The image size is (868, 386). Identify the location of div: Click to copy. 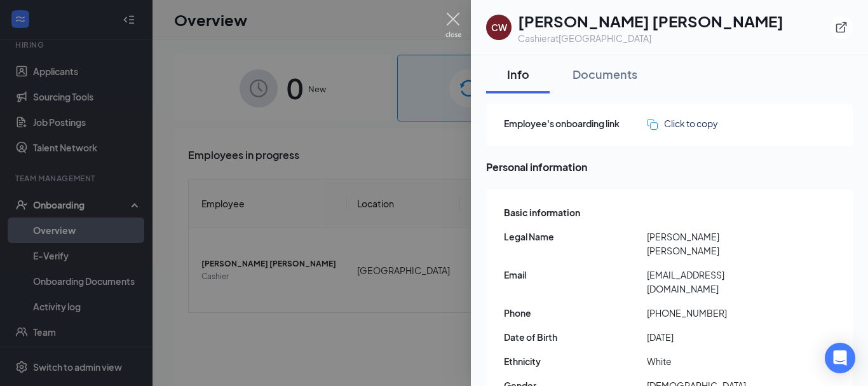
(682, 123).